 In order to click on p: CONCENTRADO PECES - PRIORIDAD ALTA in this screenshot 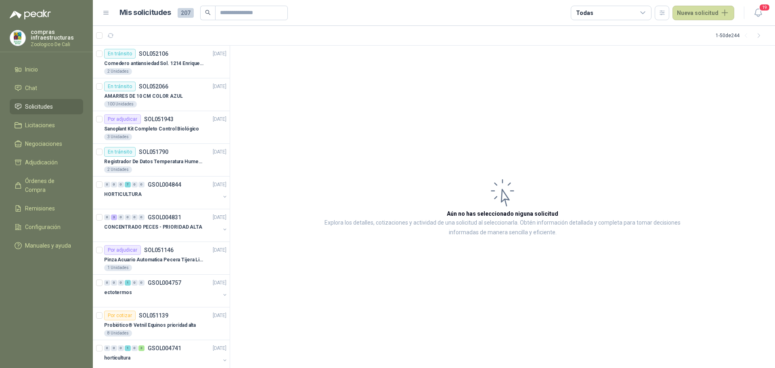, I will do `click(153, 227)`.